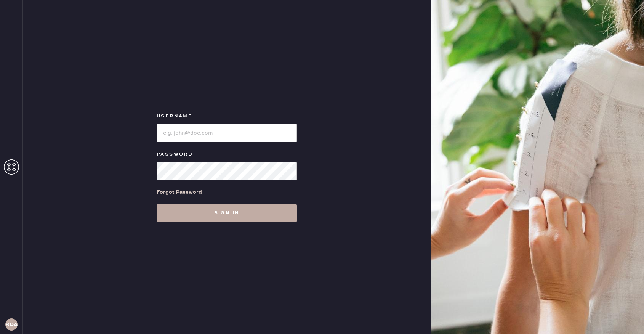 Image resolution: width=644 pixels, height=334 pixels. I want to click on label: Username, so click(227, 116).